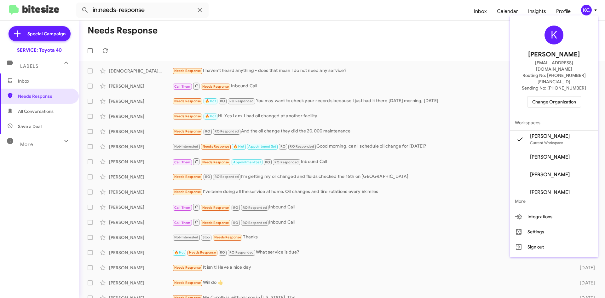 The height and width of the screenshot is (298, 605). What do you see at coordinates (554, 123) in the screenshot?
I see `span: Workspaces` at bounding box center [554, 123].